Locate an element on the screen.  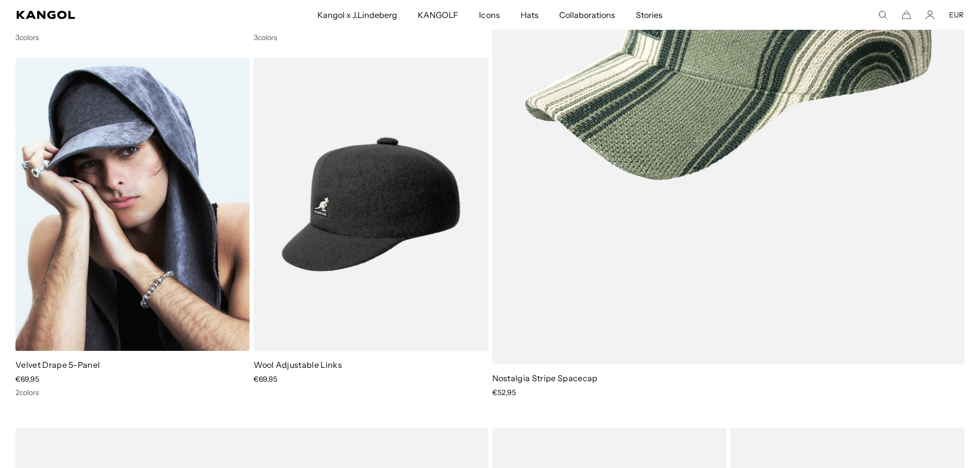
img: Velvet Drape 5-Panel is located at coordinates (132, 205).